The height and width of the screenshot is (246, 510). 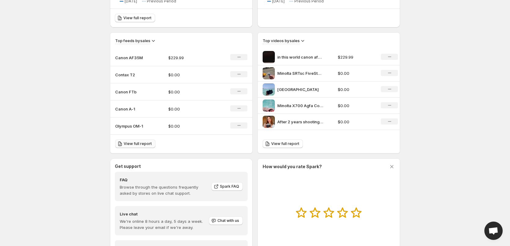 What do you see at coordinates (130, 58) in the screenshot?
I see `p: Canon AF35M` at bounding box center [130, 58].